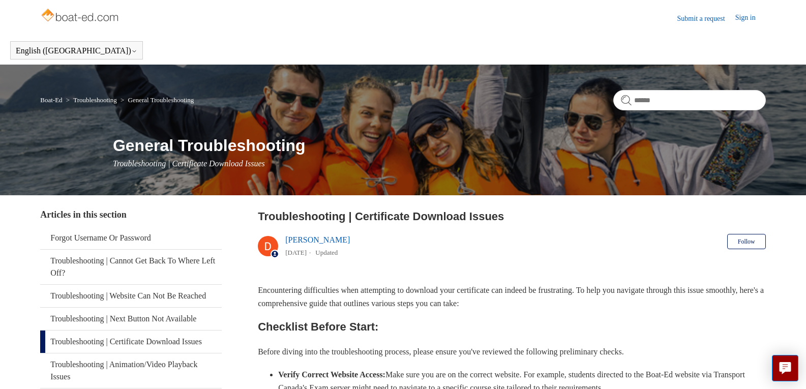 This screenshot has width=806, height=389. Describe the element at coordinates (296, 252) in the screenshot. I see `time: 03/14/2024, 13:15` at that location.